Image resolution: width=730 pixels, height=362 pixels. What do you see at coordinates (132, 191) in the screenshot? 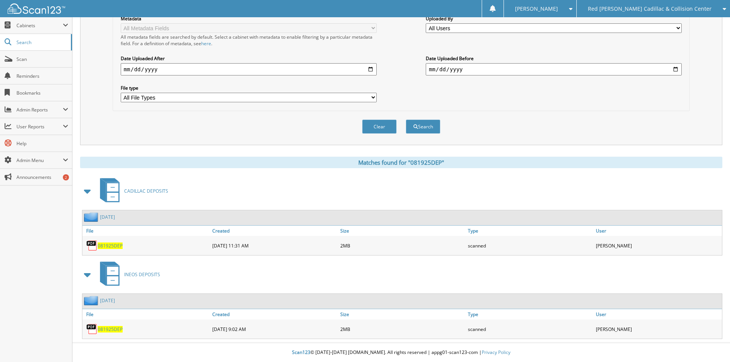
I see `a: CADILLAC DEPOSITS` at bounding box center [132, 191].